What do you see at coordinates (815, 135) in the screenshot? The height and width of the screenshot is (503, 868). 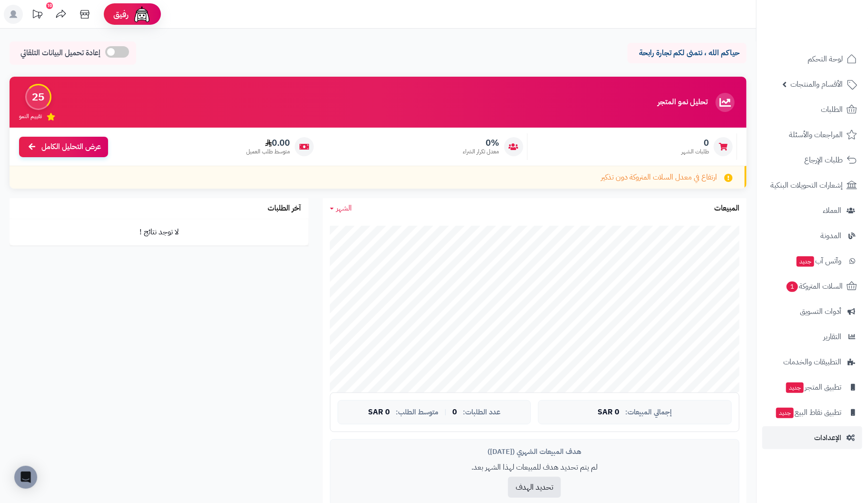 I see `span: المراجعات والأسئلة` at bounding box center [815, 135].